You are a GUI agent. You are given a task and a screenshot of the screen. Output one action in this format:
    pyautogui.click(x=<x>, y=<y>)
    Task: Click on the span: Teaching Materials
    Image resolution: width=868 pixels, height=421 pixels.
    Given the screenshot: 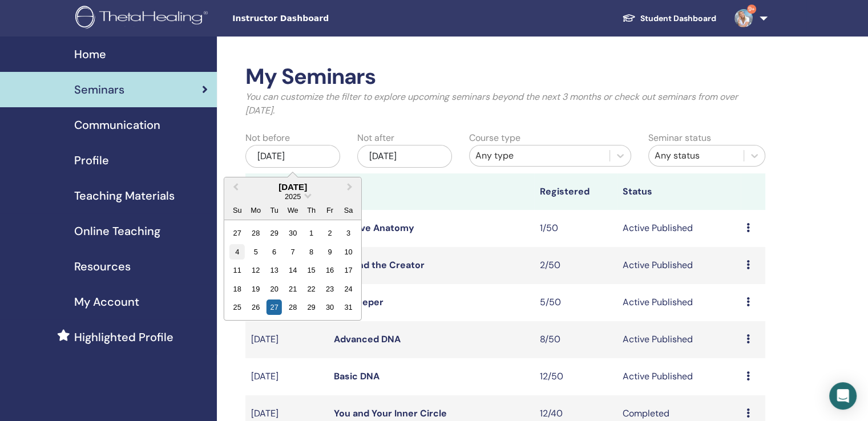 What is the action you would take?
    pyautogui.click(x=125, y=196)
    